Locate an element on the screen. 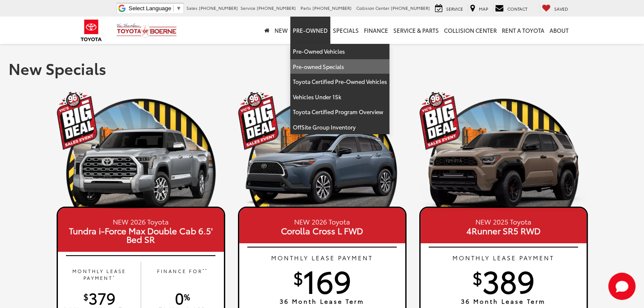  span: Saved is located at coordinates (561, 8).